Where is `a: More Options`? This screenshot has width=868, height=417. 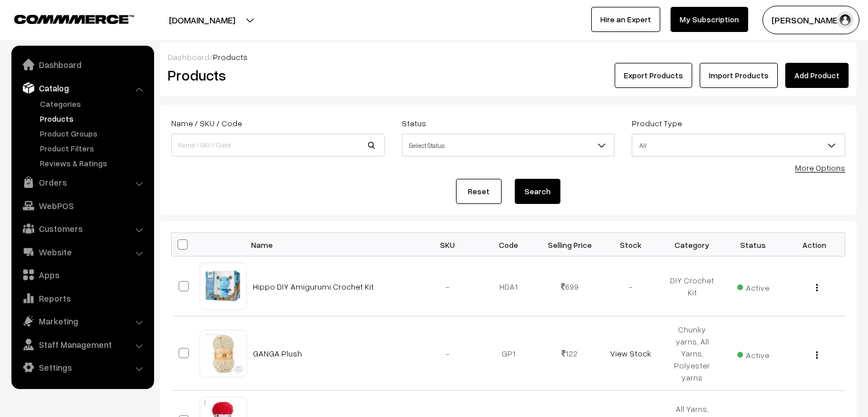
a: More Options is located at coordinates (820, 167).